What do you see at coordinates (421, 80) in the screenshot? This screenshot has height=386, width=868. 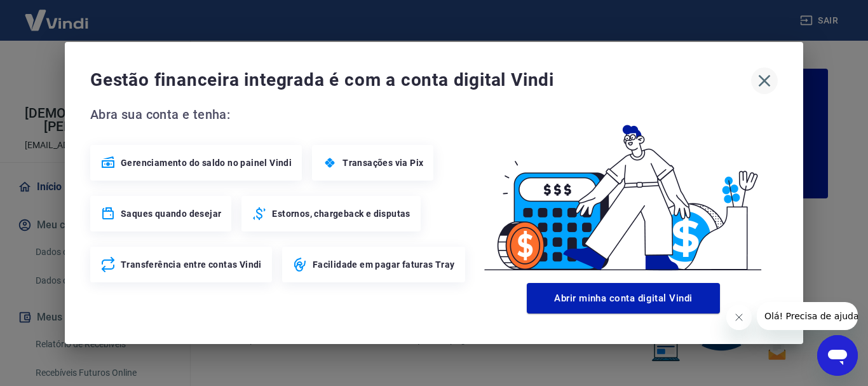 I see `span: Gestão financeira integrada é com a conta digital Vindi` at bounding box center [421, 80].